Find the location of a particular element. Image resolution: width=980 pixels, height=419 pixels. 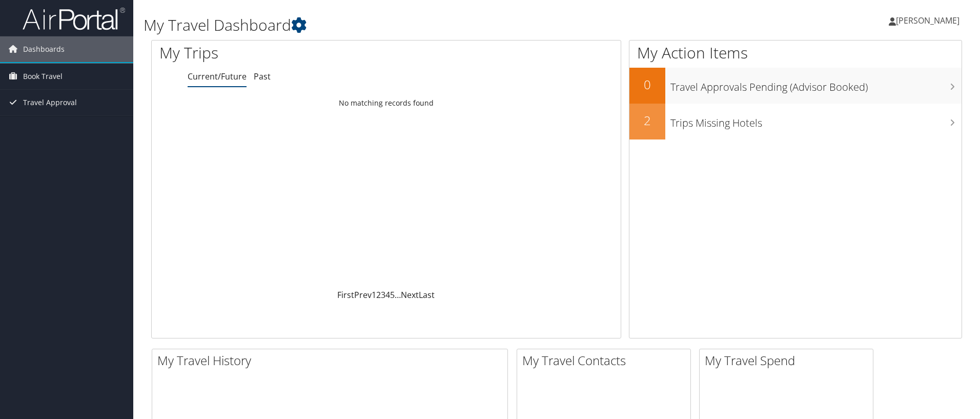

h2: 2 is located at coordinates (648, 120).